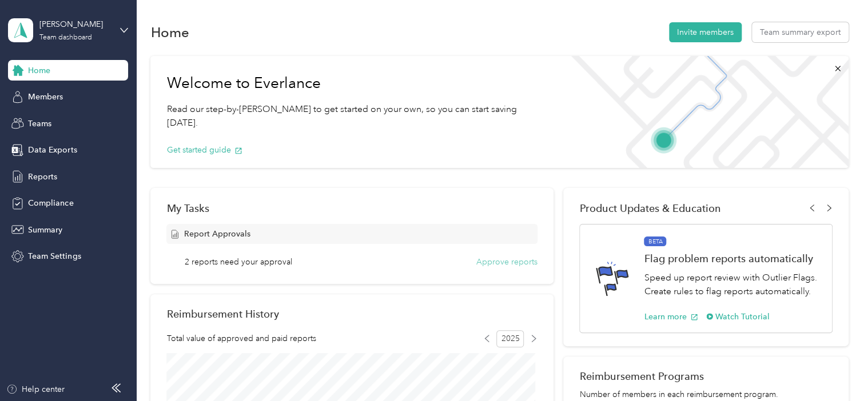  Describe the element at coordinates (39, 123) in the screenshot. I see `span: Teams` at that location.